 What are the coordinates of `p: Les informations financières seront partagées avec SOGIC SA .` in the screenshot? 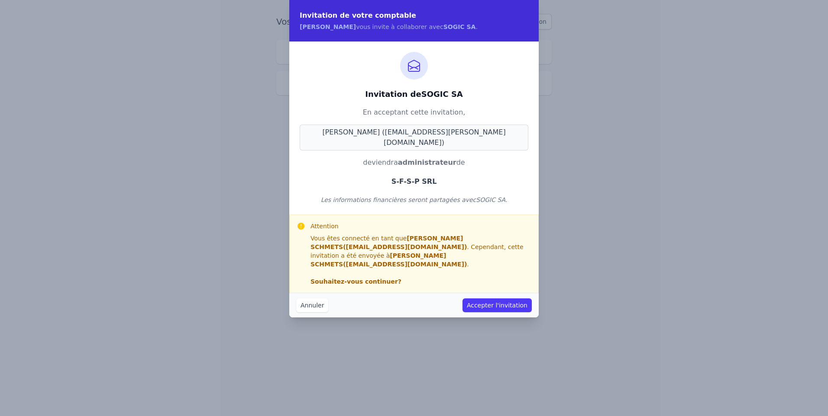 It's located at (414, 200).